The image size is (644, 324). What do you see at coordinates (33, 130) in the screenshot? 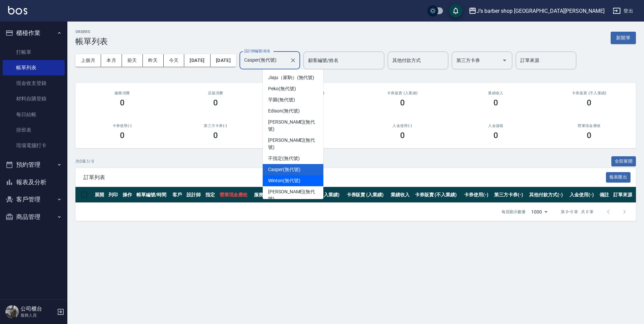
I see `a: 排班表` at bounding box center [33, 130].